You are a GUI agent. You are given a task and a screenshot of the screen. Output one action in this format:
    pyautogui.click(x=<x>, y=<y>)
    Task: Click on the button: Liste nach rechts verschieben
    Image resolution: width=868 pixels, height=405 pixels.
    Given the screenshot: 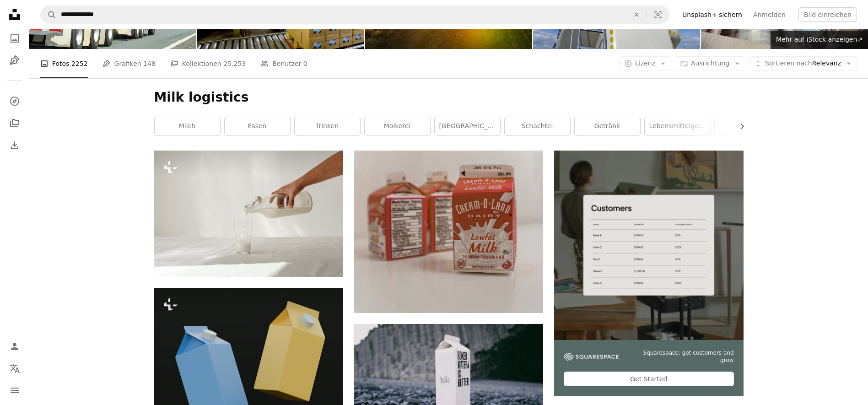 What is the action you would take?
    pyautogui.click(x=738, y=126)
    